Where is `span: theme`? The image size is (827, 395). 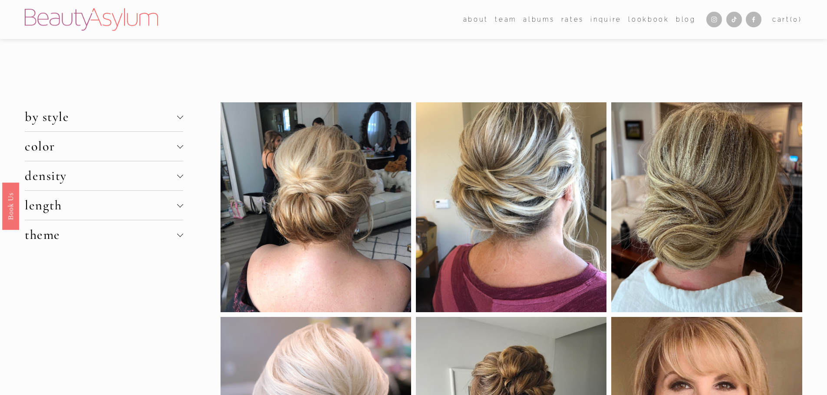 span: theme is located at coordinates (101, 235).